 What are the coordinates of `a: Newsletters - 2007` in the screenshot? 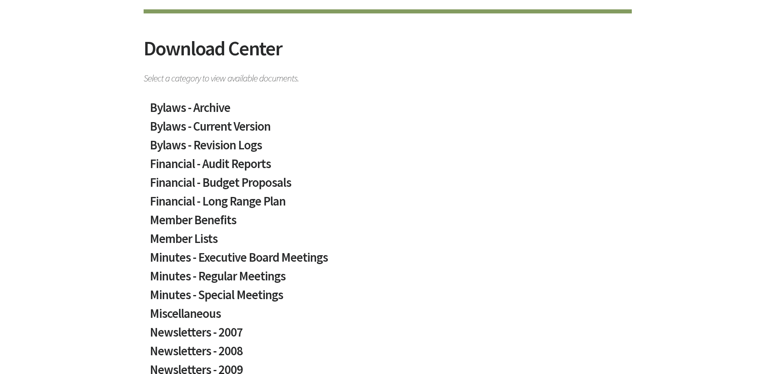 It's located at (388, 335).